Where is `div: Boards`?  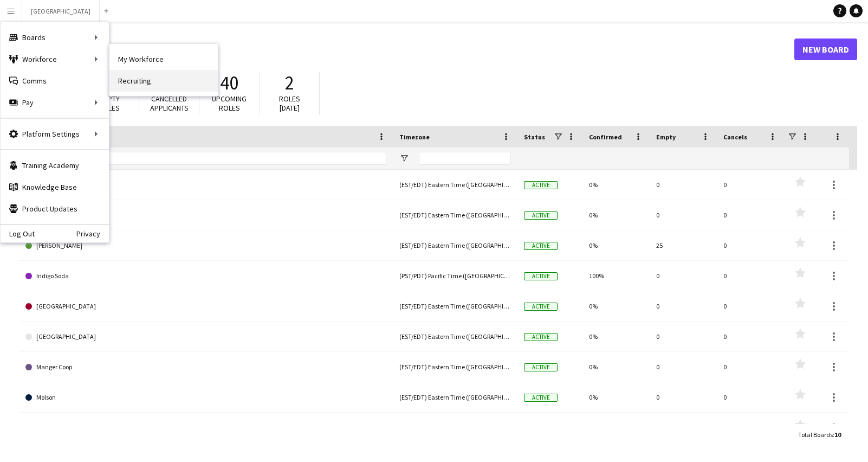 div: Boards is located at coordinates (55, 38).